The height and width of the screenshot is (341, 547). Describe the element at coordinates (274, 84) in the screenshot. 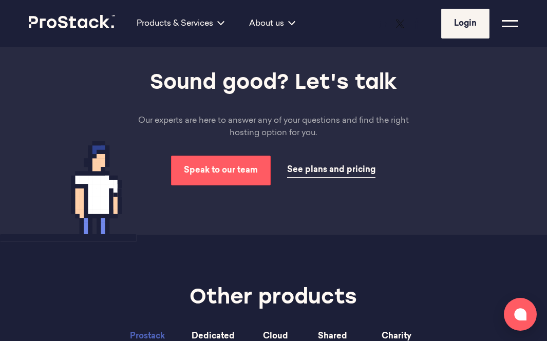

I see `h2: Sound good? Let's talk` at that location.